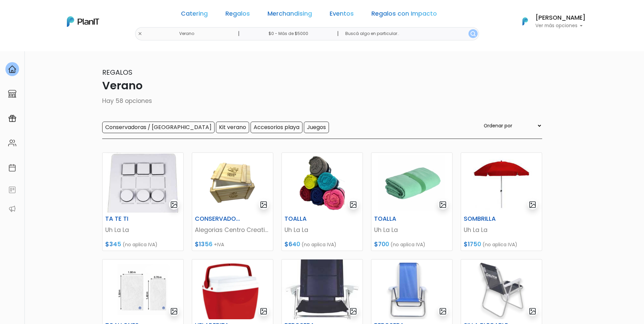 Image resolution: width=644 pixels, height=324 pixels. What do you see at coordinates (12, 209) in the screenshot?
I see `img: partners-52edf745621dab592f3b2c58e3bca9d71375a7ef29c3b500c9f145b62cc070d4.svg` at bounding box center [12, 209].